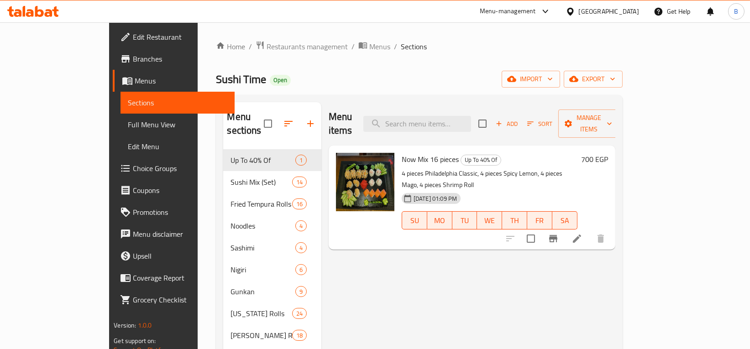 The height and width of the screenshot is (349, 750). I want to click on a: Full Menu View, so click(177, 125).